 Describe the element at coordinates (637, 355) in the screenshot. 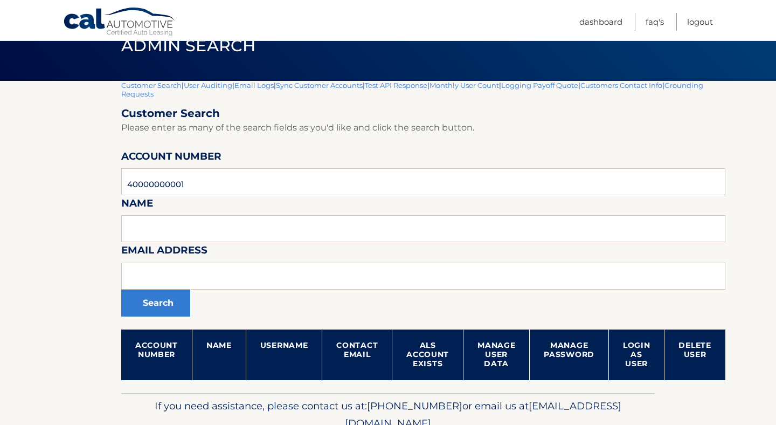

I see `th: Login as User` at that location.